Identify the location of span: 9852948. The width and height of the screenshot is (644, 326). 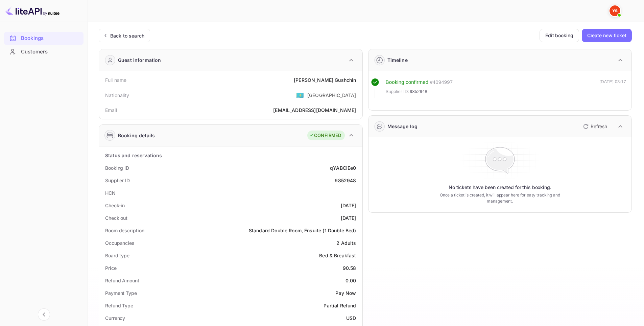
(419, 92).